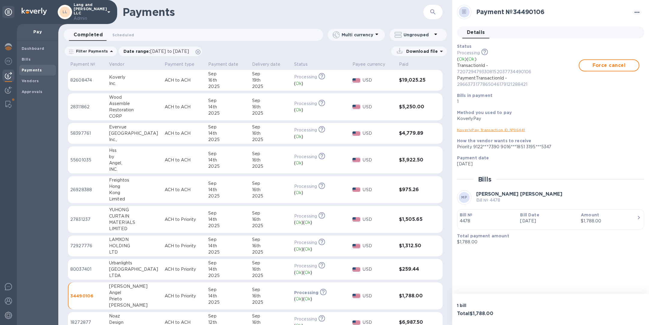 The image size is (649, 325). Describe the element at coordinates (184, 220) in the screenshot. I see `p: ACH to Priority` at that location.